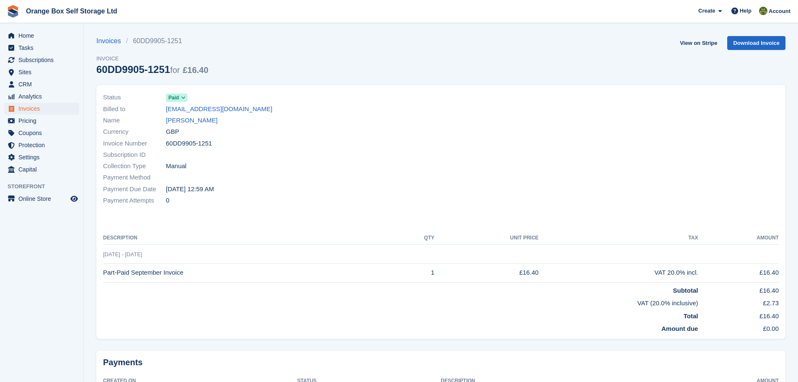 The height and width of the screenshot is (382, 798). Describe the element at coordinates (44, 133) in the screenshot. I see `span: Coupons` at that location.